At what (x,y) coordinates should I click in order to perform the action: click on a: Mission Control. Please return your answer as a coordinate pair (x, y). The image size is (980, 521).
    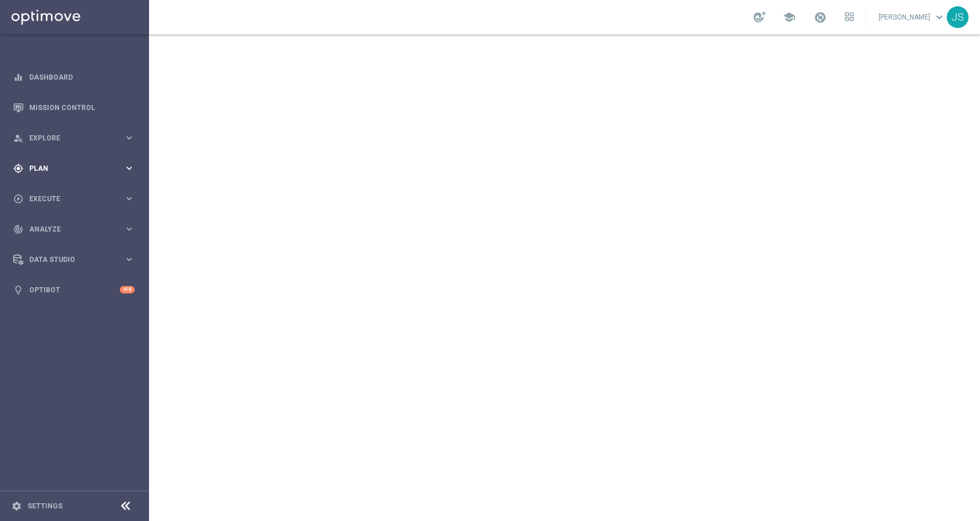
    Looking at the image, I should click on (82, 107).